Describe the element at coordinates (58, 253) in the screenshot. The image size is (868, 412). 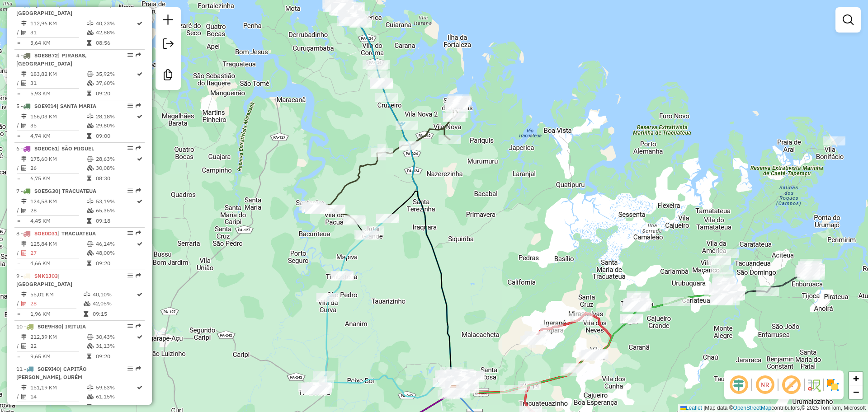
I see `td: 27` at that location.